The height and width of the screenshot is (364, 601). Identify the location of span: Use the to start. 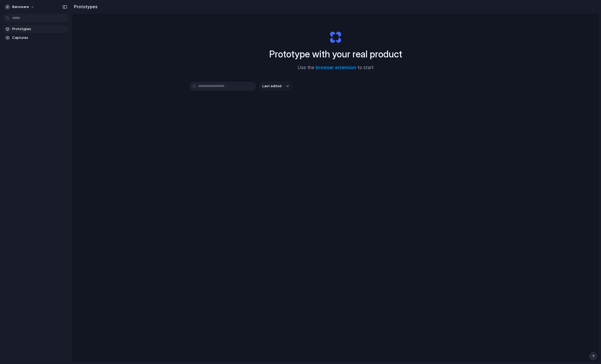
(335, 68).